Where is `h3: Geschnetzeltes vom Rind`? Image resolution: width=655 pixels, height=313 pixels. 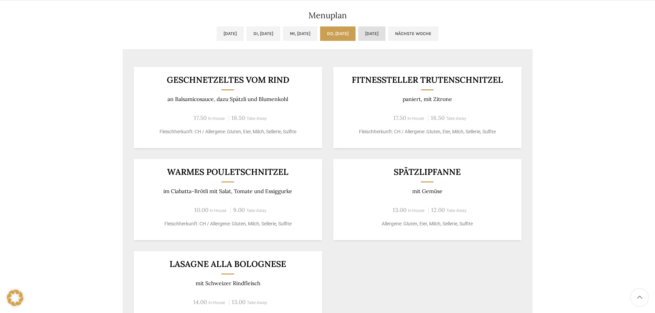 h3: Geschnetzeltes vom Rind is located at coordinates (228, 80).